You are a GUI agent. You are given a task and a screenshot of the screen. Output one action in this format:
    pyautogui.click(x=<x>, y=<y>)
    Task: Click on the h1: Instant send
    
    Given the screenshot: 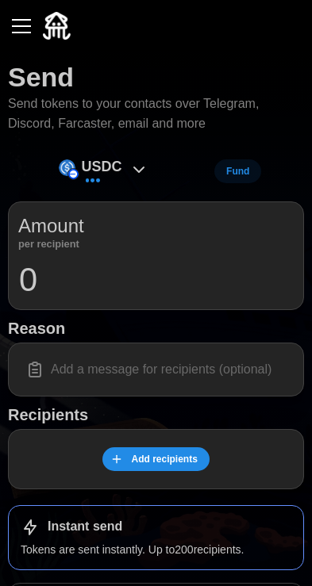 What is the action you would take?
    pyautogui.click(x=85, y=527)
    